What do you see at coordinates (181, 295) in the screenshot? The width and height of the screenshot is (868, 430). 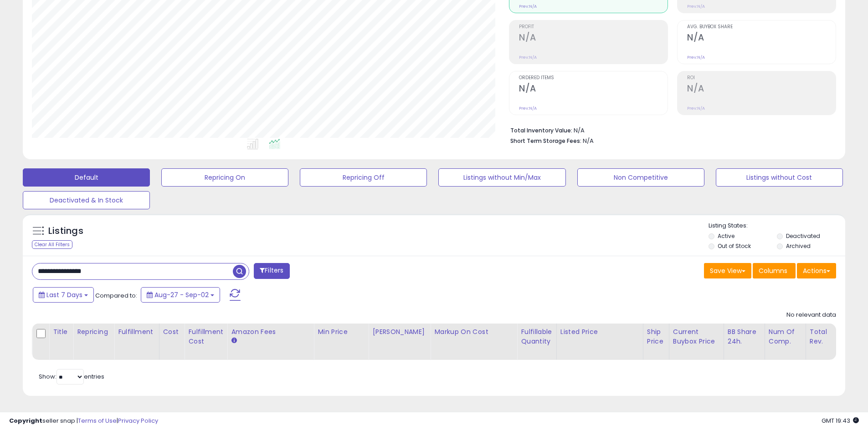 I see `span: Aug-27 - Sep-02` at bounding box center [181, 295].